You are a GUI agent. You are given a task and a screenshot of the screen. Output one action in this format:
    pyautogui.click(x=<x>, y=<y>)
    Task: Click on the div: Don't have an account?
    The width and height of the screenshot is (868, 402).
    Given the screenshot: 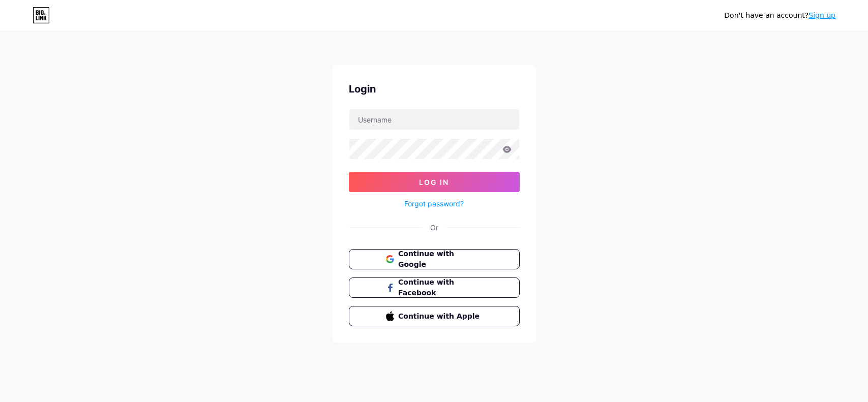 What is the action you would take?
    pyautogui.click(x=779, y=15)
    